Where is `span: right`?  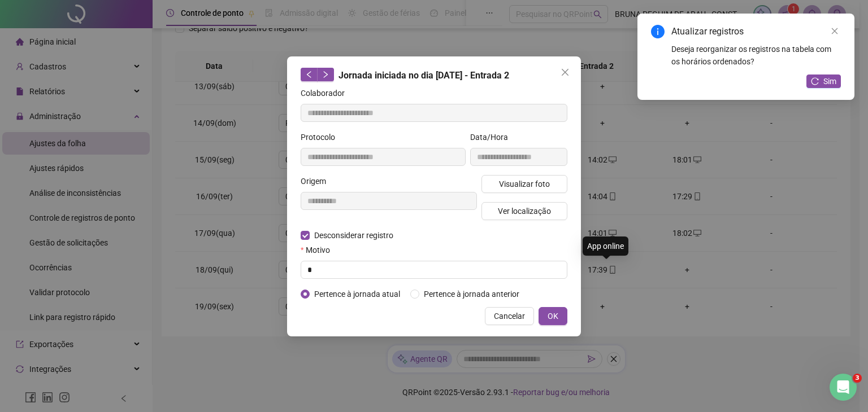
span: right is located at coordinates (326, 75).